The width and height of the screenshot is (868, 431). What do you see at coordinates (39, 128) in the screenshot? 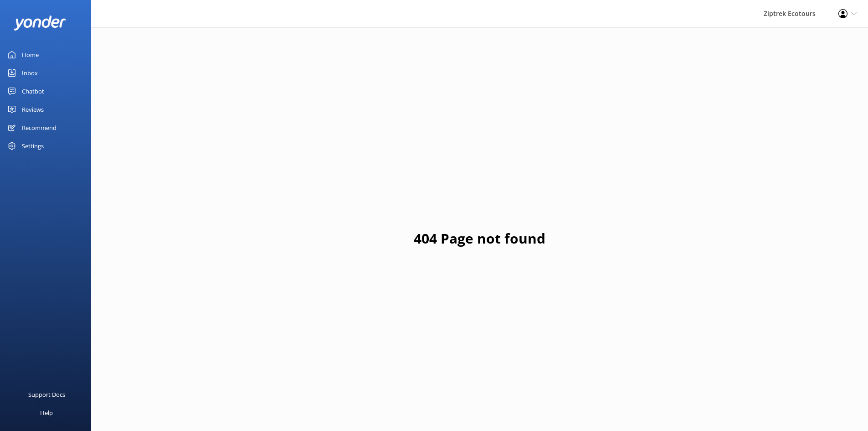
I see `div: Recommend` at bounding box center [39, 128].